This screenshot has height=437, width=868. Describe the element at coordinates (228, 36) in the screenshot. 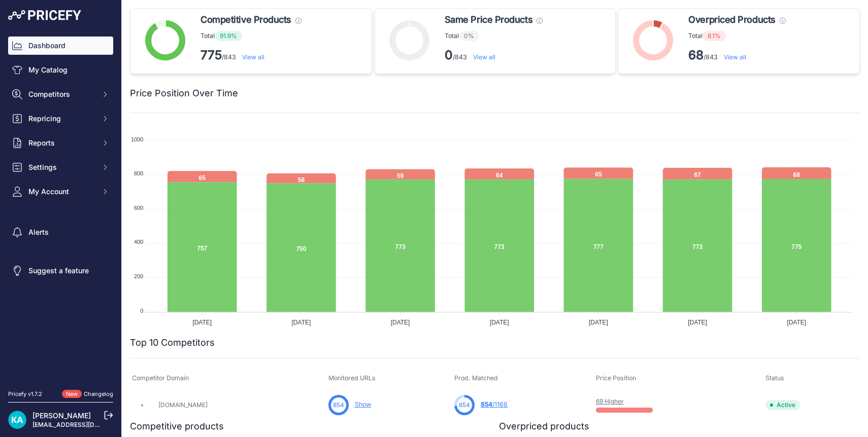

I see `span: 91.9%` at that location.